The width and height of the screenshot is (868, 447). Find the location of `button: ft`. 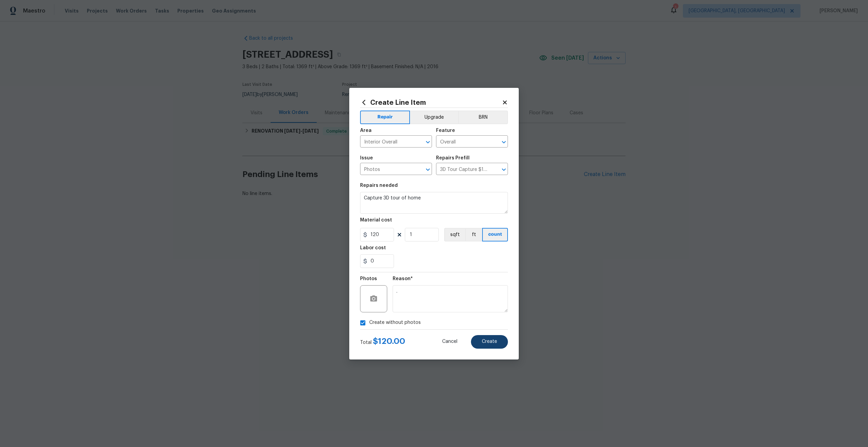

button: ft is located at coordinates (473, 235).